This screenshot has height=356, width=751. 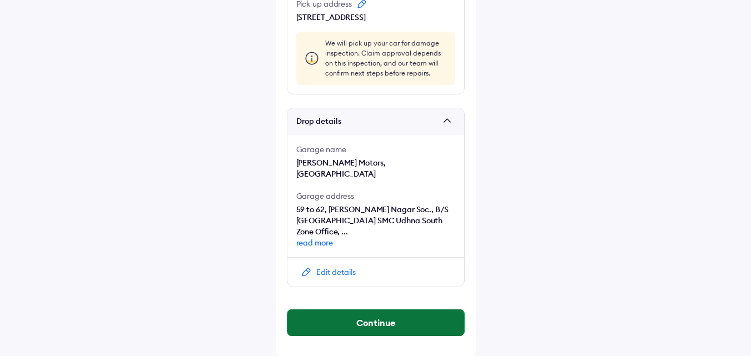 What do you see at coordinates (387, 58) in the screenshot?
I see `div: We will pick up your car for damage inspection. Claim approval depends on this inspection, and ou...` at bounding box center [387, 58].